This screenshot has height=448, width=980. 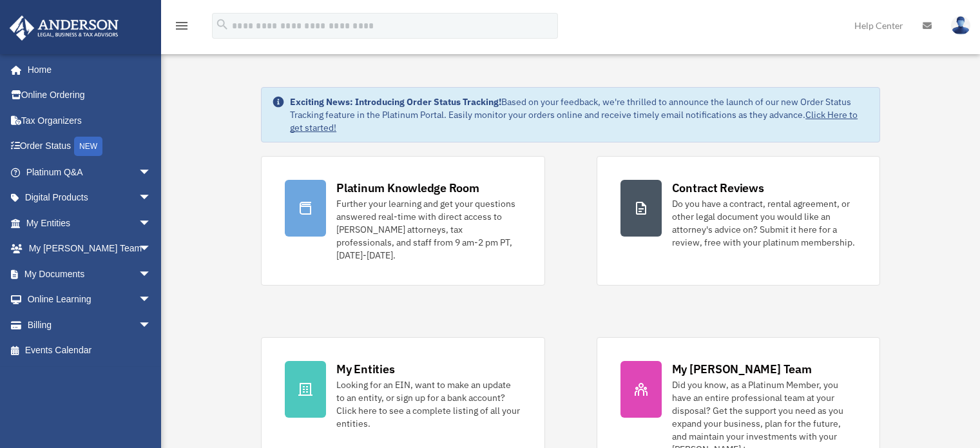 What do you see at coordinates (89, 173) in the screenshot?
I see `a: Platinum Q&Aarrow_drop_down` at bounding box center [89, 173].